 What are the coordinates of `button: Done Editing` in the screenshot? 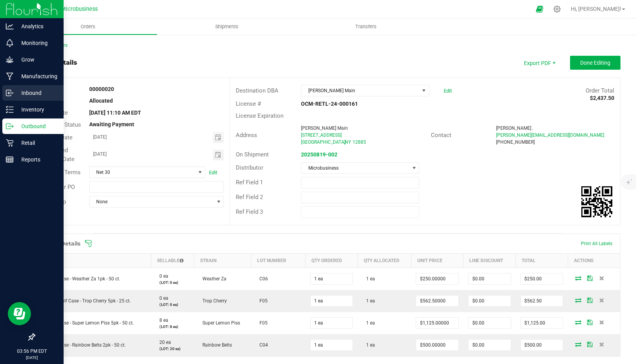 It's located at (595, 63).